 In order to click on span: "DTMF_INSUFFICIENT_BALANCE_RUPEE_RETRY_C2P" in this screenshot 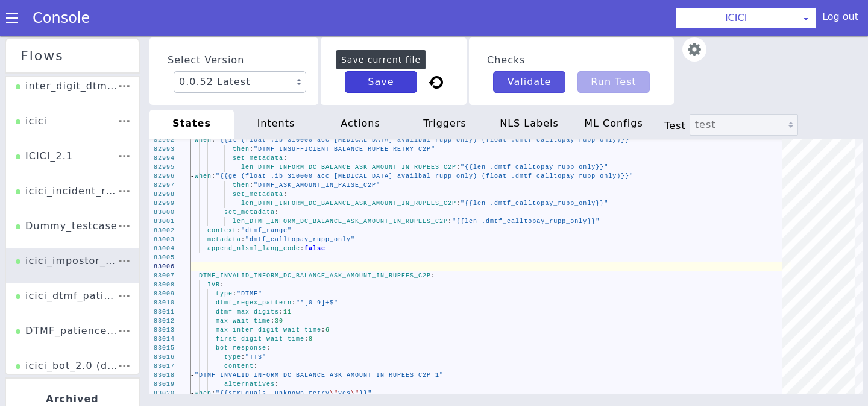, I will do `click(344, 116)`.